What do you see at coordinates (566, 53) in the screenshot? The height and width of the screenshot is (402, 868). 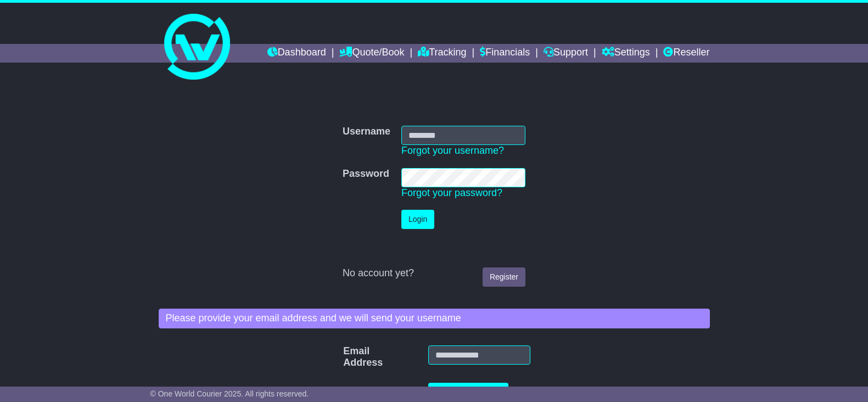 I see `a: Support` at bounding box center [566, 53].